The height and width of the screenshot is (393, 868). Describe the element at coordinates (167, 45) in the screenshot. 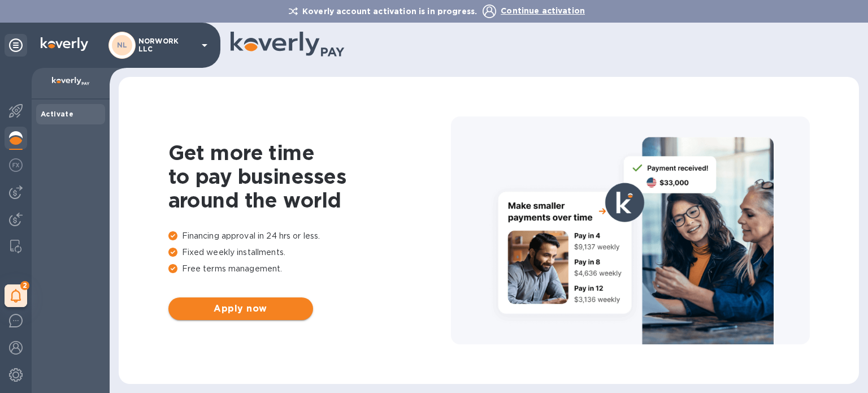

I see `p: NORWORK LLC` at that location.